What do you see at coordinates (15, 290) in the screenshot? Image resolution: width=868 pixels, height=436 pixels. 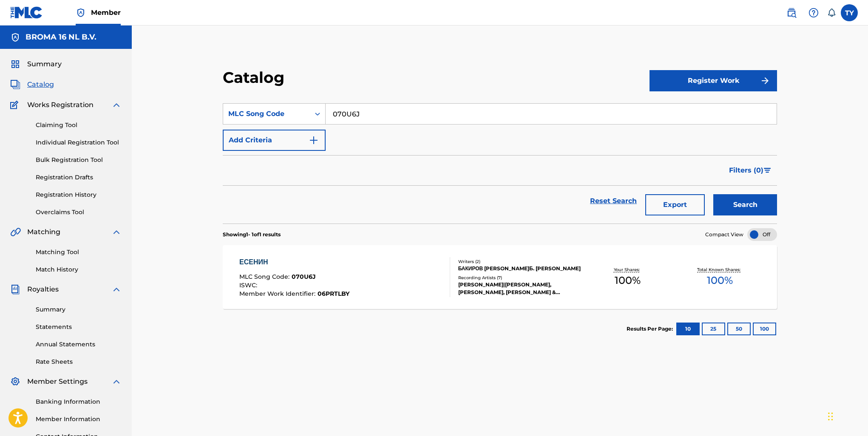 I see `img: Royalties` at bounding box center [15, 290].